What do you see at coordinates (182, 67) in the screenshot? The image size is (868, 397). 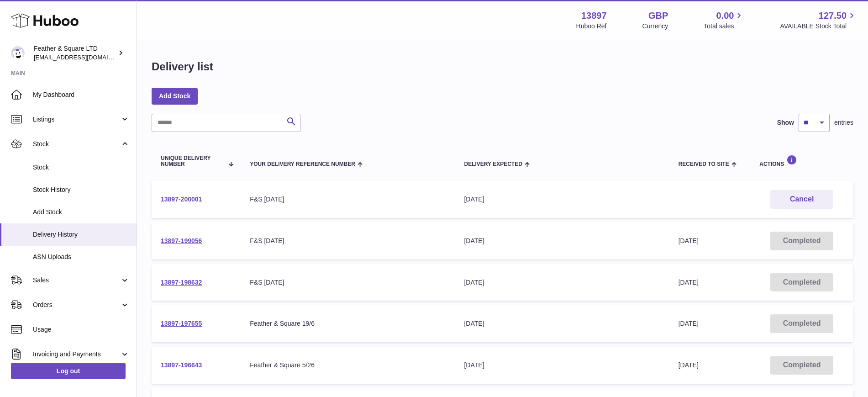 I see `h1: Delivery list` at bounding box center [182, 67].